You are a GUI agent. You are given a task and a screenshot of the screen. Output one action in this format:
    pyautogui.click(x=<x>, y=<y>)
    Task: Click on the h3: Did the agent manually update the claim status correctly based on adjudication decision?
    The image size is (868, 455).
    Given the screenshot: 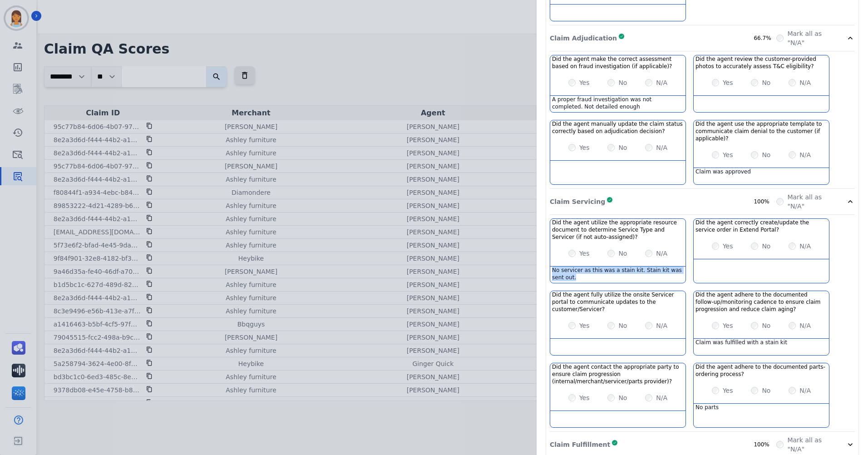 What is the action you would take?
    pyautogui.click(x=618, y=127)
    